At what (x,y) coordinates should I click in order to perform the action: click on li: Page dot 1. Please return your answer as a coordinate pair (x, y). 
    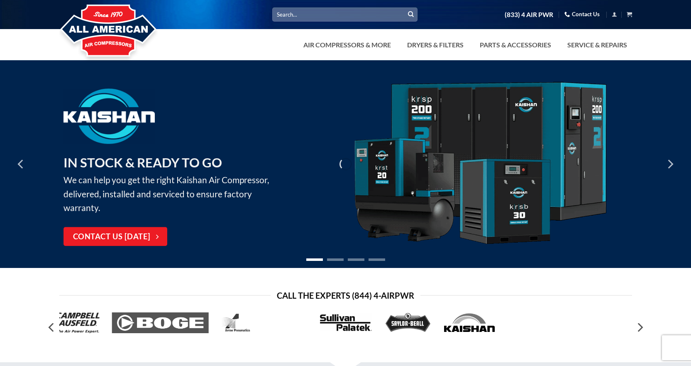
    Looking at the image, I should click on (315, 260).